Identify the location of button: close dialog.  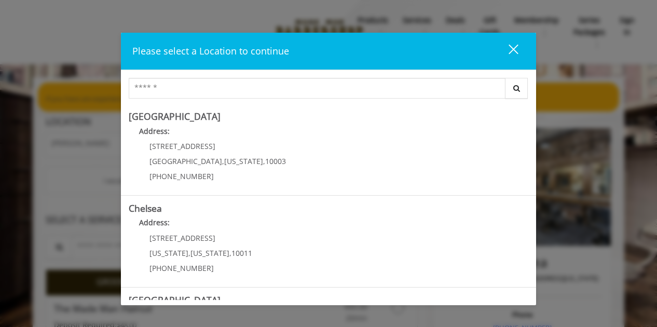
(507, 51).